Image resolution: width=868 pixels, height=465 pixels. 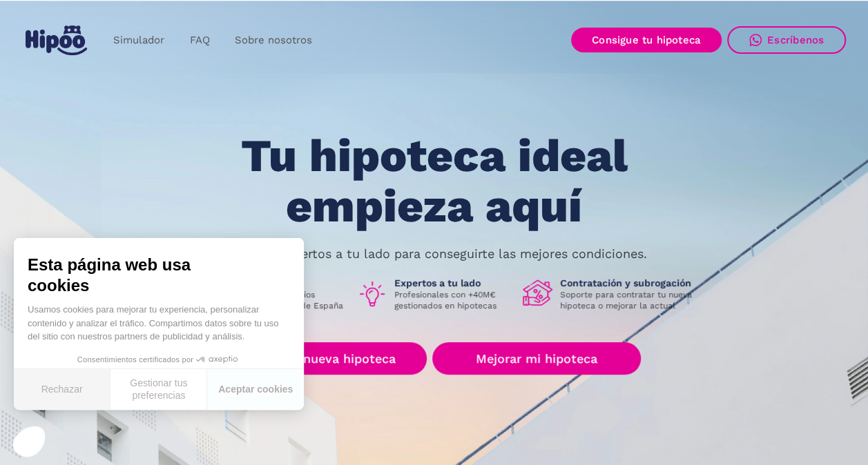 What do you see at coordinates (631, 283) in the screenshot?
I see `h1: Contratación y subrogación` at bounding box center [631, 283].